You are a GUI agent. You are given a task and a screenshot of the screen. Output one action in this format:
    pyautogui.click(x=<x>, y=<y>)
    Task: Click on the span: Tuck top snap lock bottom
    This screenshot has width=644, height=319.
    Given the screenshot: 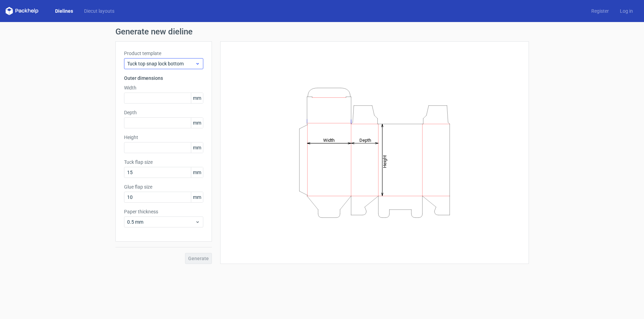 What is the action you would take?
    pyautogui.click(x=161, y=64)
    